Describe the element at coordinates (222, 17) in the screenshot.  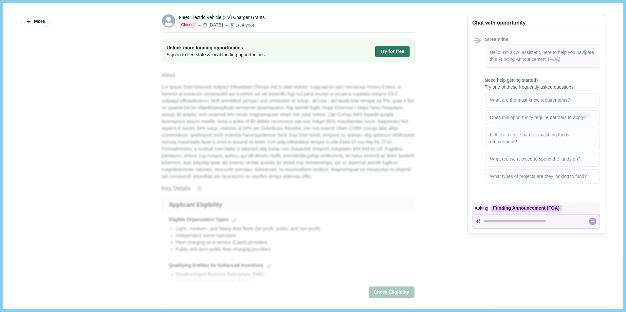
I see `div: Fleet Electric Vehicle (EV) Charger Grants` at that location.